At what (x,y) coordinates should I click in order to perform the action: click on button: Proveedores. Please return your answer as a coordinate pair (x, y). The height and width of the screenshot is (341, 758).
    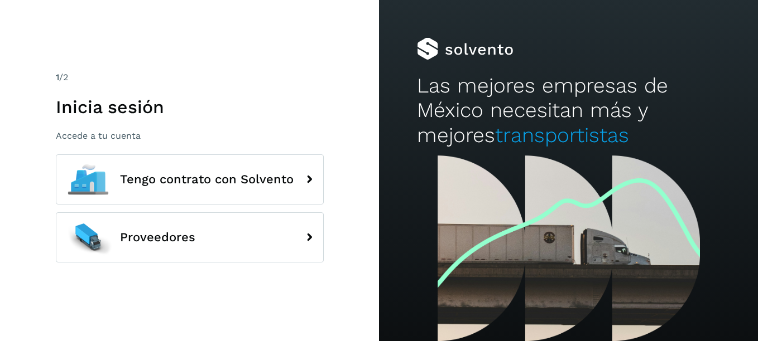
    Looking at the image, I should click on (190, 238).